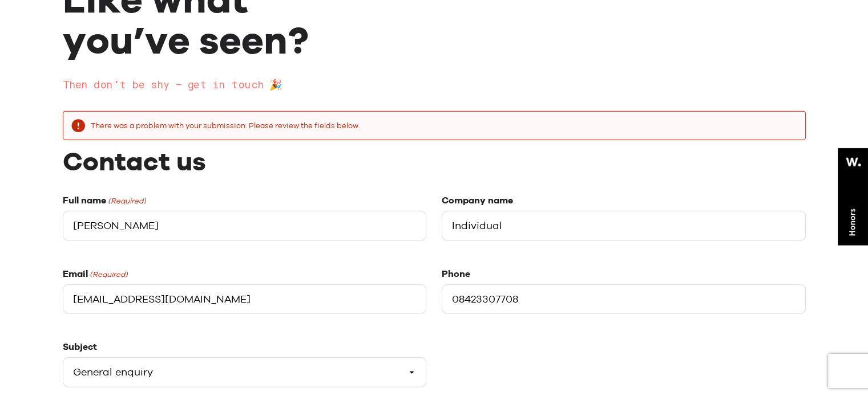 The width and height of the screenshot is (868, 396). Describe the element at coordinates (245, 225) in the screenshot. I see `input: Enter your full name` at that location.